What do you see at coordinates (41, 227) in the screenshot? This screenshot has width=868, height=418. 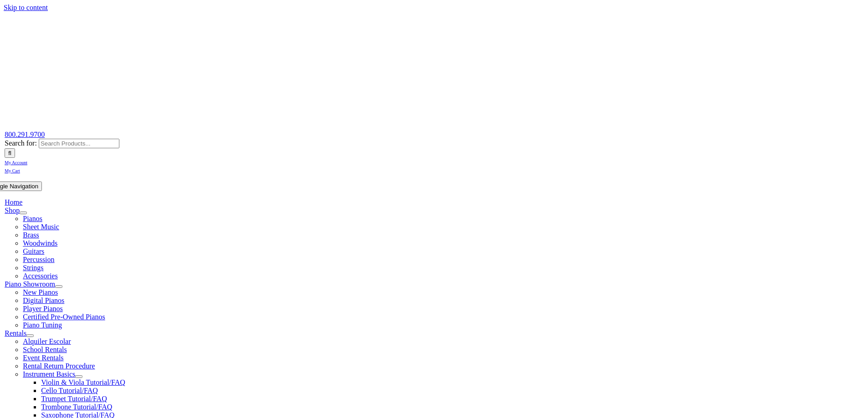 I see `a: Sheet Music` at bounding box center [41, 227].